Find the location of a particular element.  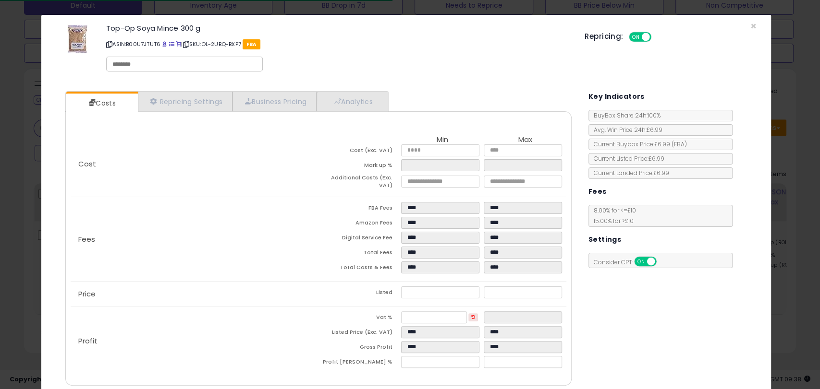

td: Total Fees is located at coordinates (360, 254).